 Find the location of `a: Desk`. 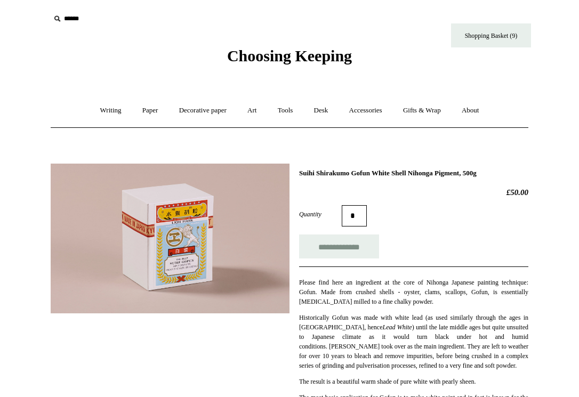

a: Desk is located at coordinates (321, 110).